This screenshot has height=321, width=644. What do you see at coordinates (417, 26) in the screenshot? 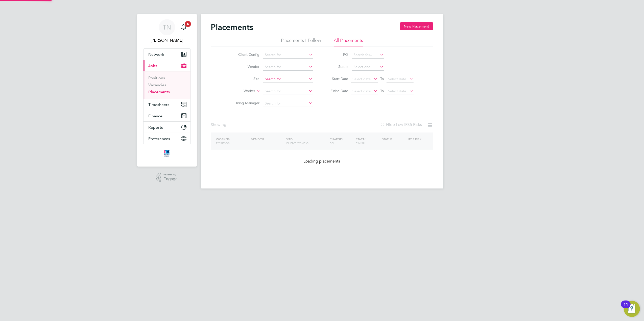
I see `button: New Placement` at bounding box center [417, 26].